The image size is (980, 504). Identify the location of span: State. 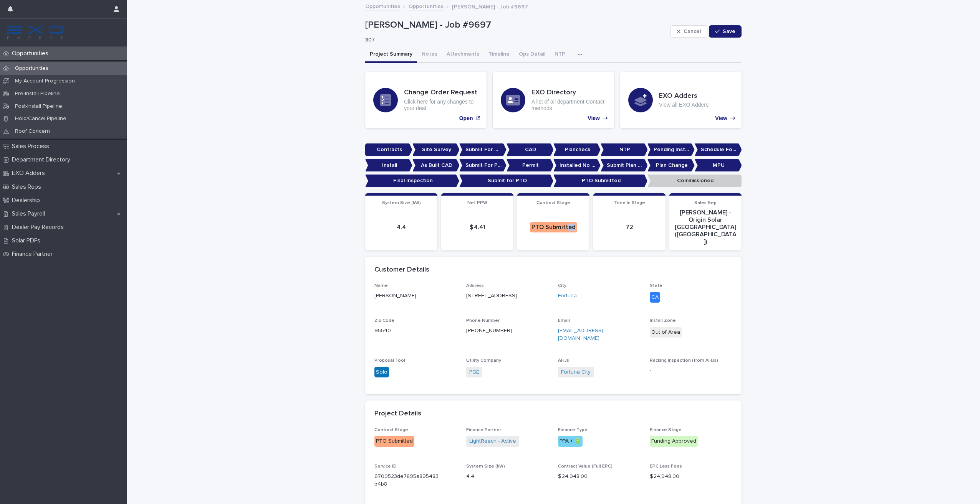
(656, 286).